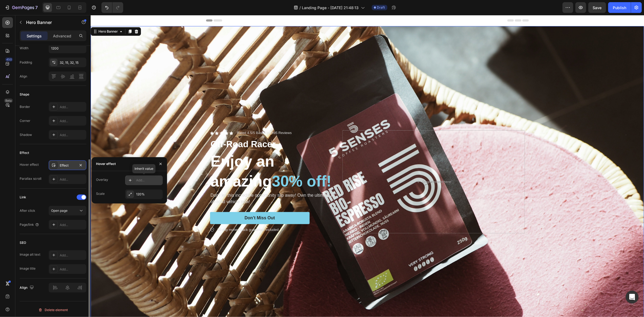  I want to click on div: Beta, so click(8, 101).